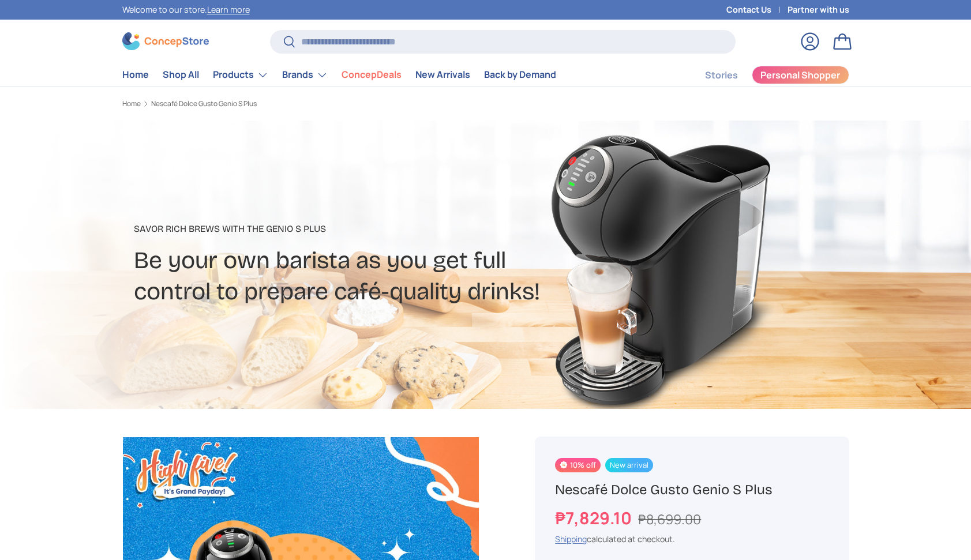 Image resolution: width=971 pixels, height=560 pixels. I want to click on span: New arrival, so click(628, 465).